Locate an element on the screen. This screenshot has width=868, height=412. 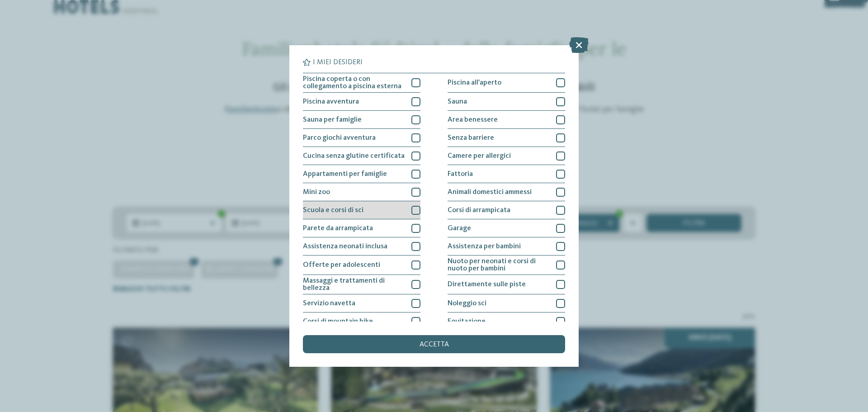
span: accetta is located at coordinates (434, 345).